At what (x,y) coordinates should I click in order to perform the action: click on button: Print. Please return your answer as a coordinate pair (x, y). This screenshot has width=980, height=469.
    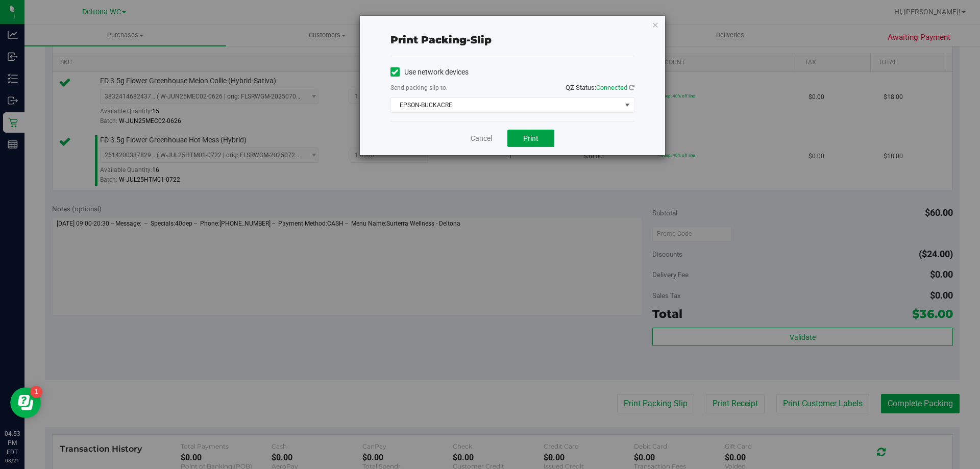
    Looking at the image, I should click on (531, 138).